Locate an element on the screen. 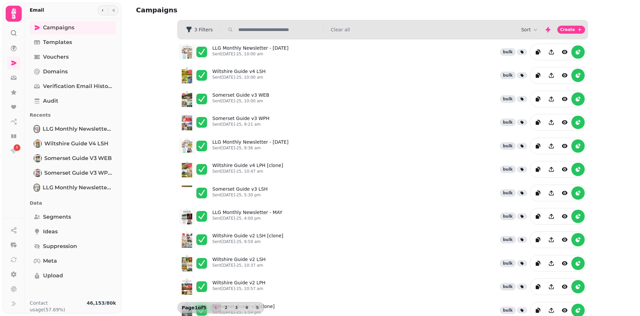 The width and height of the screenshot is (640, 316). button: 5 is located at coordinates (257, 308).